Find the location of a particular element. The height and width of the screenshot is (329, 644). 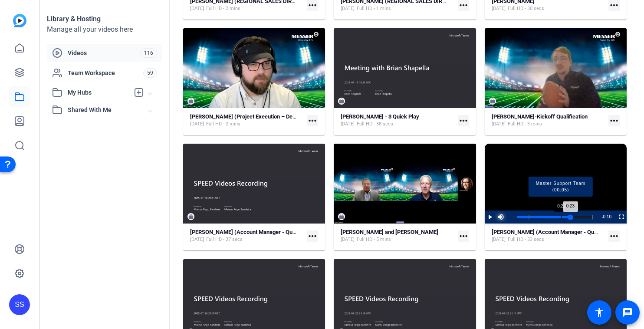

span: Full HD - 3 mins is located at coordinates (525, 124).